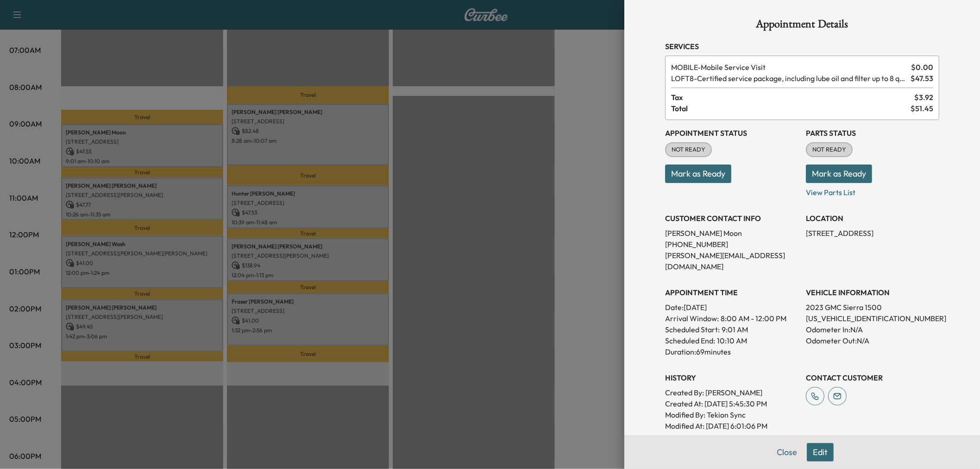  I want to click on h3: History, so click(732, 378).